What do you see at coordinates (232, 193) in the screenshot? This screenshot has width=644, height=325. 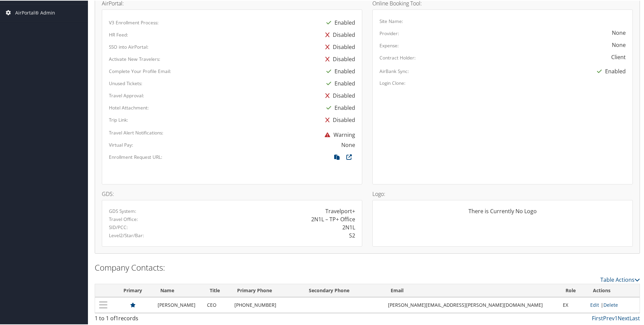 I see `h4: GDS:` at bounding box center [232, 193].